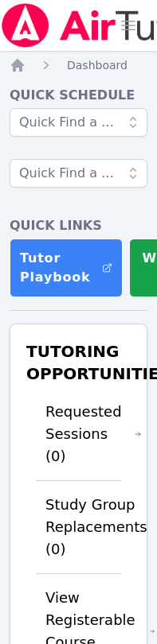 The width and height of the screenshot is (157, 644). Describe the element at coordinates (97, 65) in the screenshot. I see `span: Dashboard` at that location.